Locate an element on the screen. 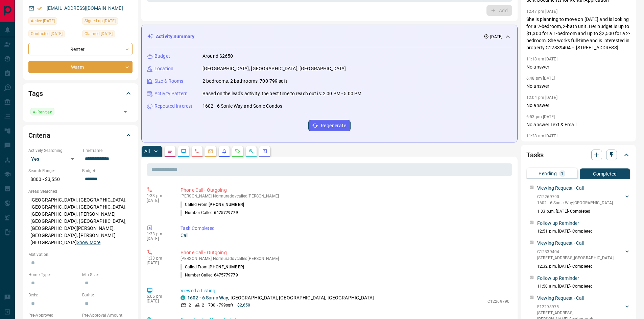  p: Pending is located at coordinates (548, 174).